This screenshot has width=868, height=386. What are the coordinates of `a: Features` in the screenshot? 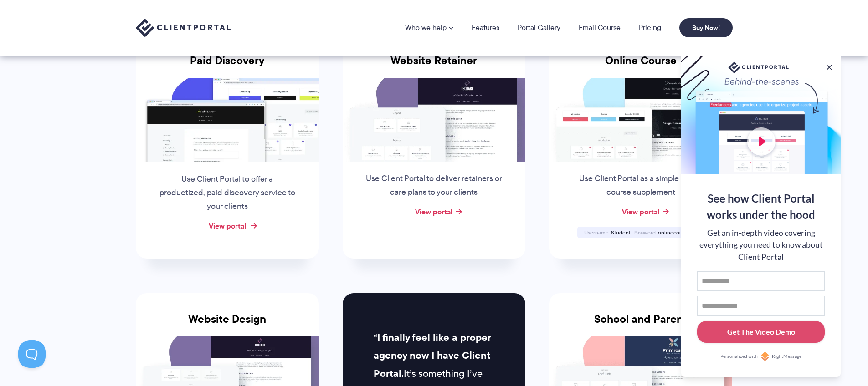 It's located at (485, 28).